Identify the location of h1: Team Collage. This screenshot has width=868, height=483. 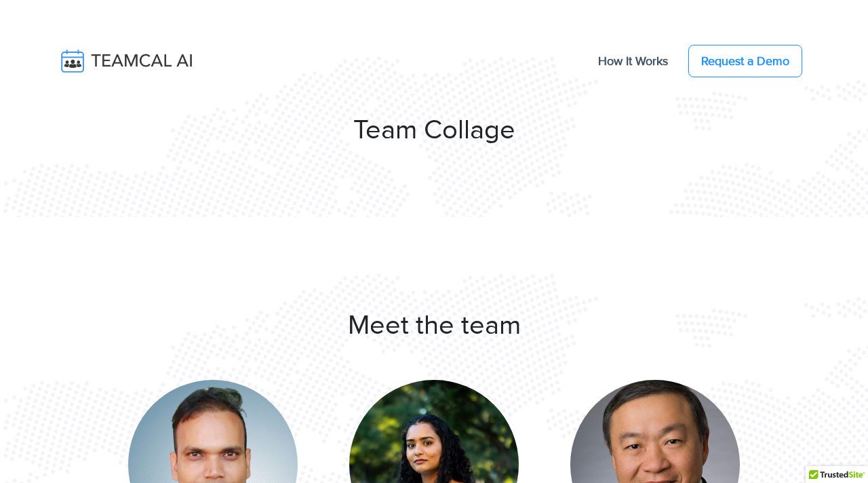
(434, 130).